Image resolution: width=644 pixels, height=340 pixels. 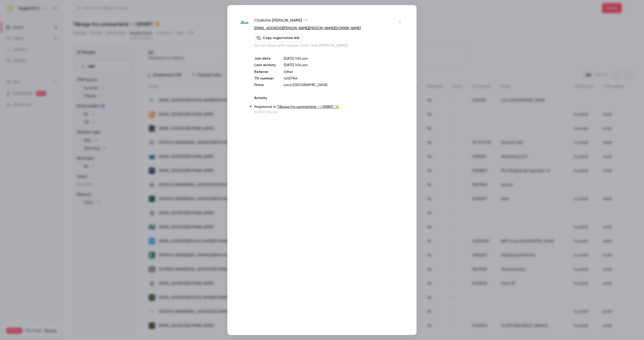 What do you see at coordinates (265, 65) in the screenshot?
I see `p: Last activity` at bounding box center [265, 65].